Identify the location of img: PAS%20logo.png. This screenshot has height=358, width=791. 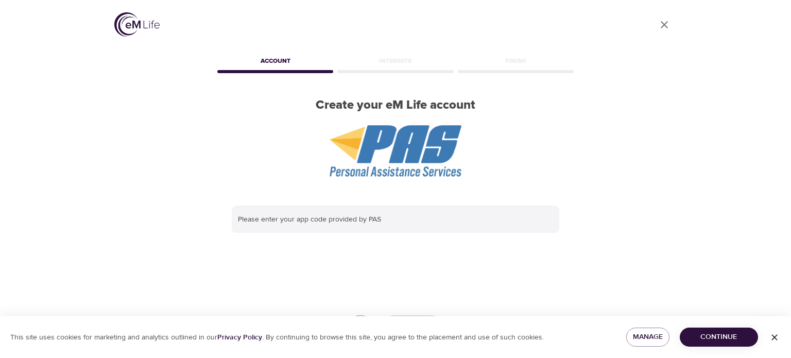
(396, 151).